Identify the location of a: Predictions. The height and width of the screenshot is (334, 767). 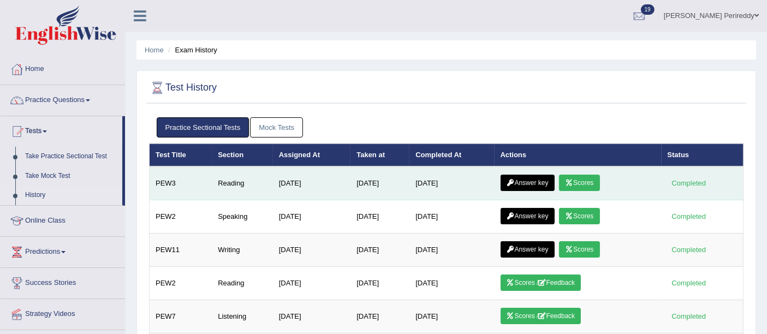
(63, 251).